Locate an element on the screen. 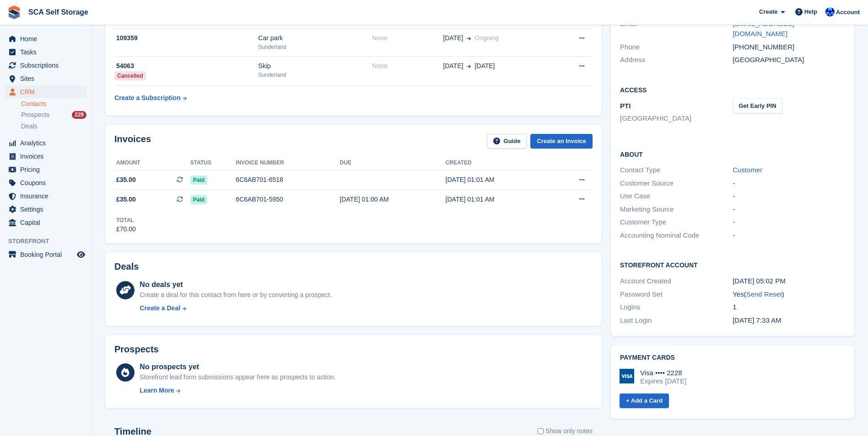 The height and width of the screenshot is (436, 868). span: Coupons is located at coordinates (48, 183).